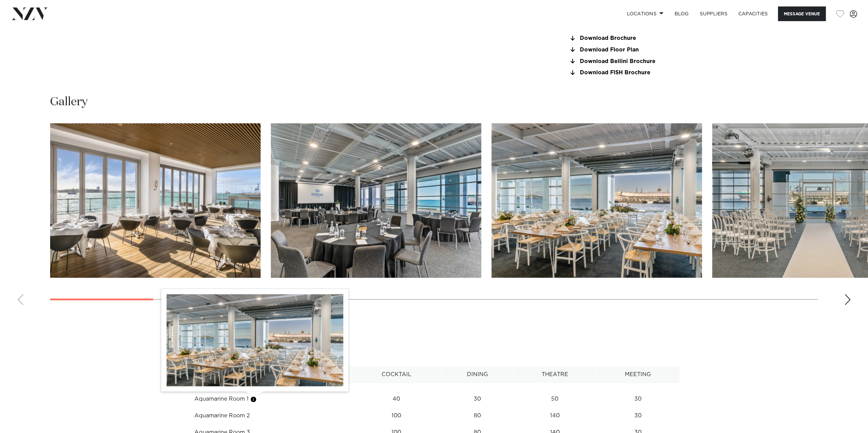  I want to click on th: Dining, so click(478, 374).